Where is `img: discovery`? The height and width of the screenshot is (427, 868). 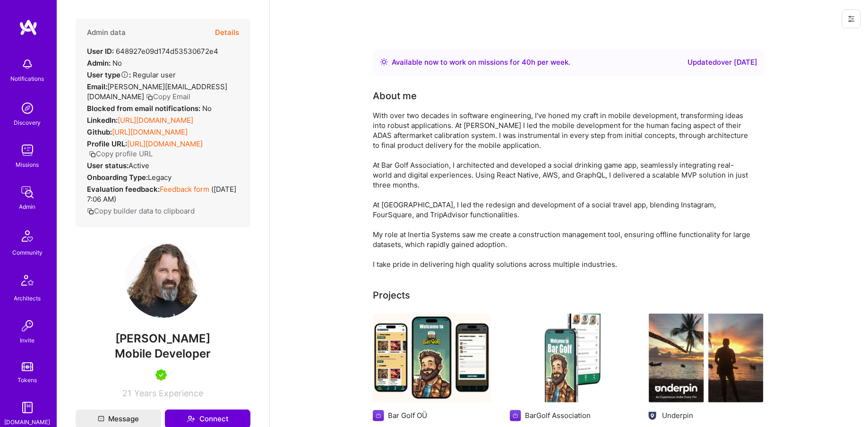 img: discovery is located at coordinates (27, 108).